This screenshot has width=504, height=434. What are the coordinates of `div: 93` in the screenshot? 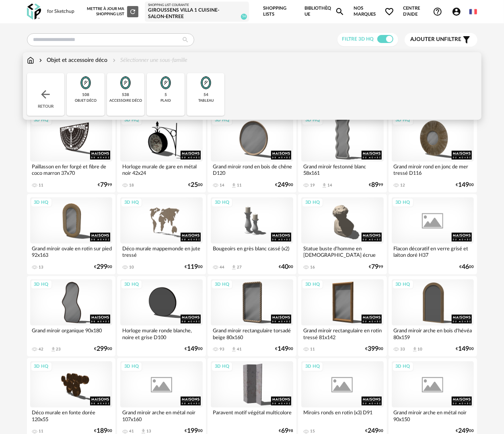 It's located at (222, 349).